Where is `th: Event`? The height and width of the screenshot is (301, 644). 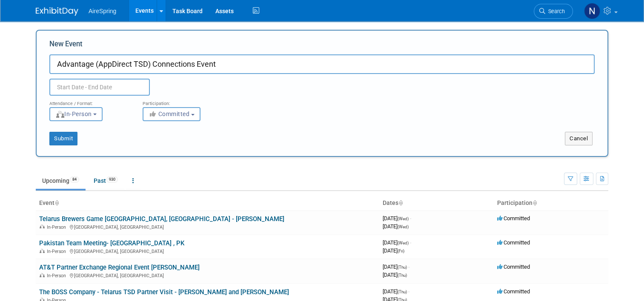 th: Event is located at coordinates (207, 203).